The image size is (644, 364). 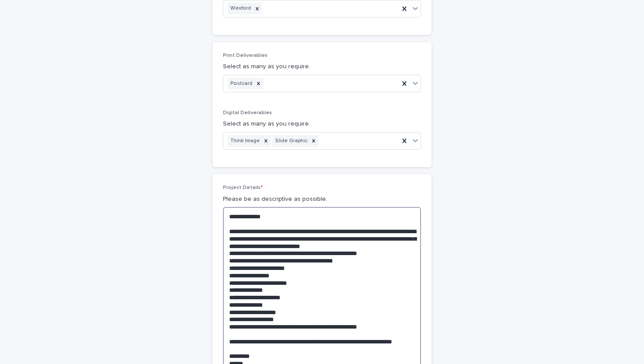 I want to click on div: Think Image, so click(x=244, y=141).